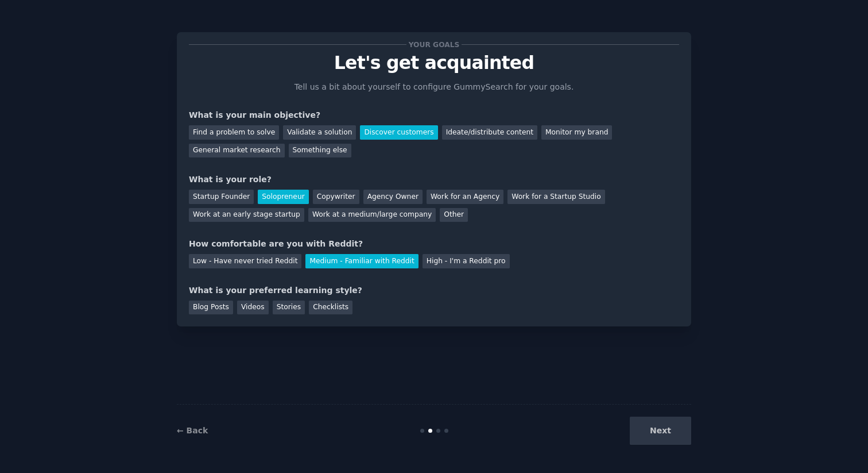 The image size is (868, 473). Describe the element at coordinates (490, 132) in the screenshot. I see `div: Ideate/distribute content` at that location.